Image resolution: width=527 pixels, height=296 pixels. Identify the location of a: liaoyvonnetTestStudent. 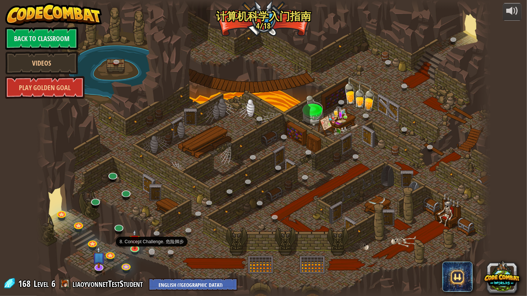
(109, 284).